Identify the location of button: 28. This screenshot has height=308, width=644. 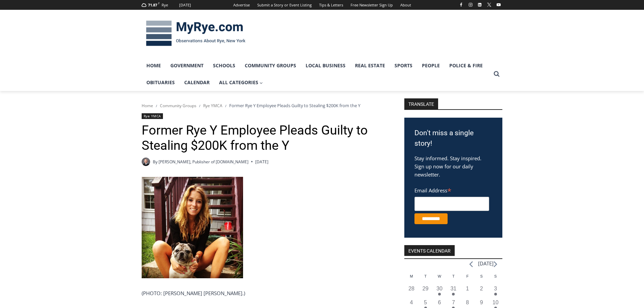
(411, 292).